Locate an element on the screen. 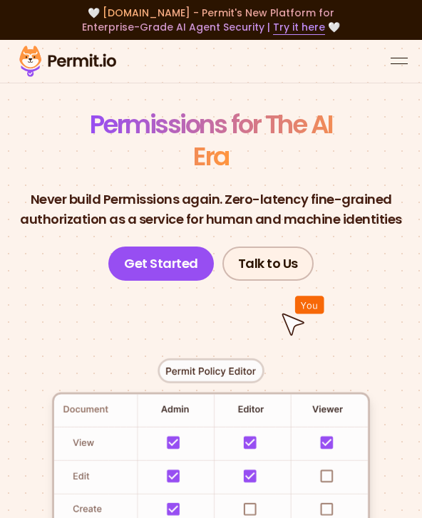  a: Talk to Us is located at coordinates (268, 264).